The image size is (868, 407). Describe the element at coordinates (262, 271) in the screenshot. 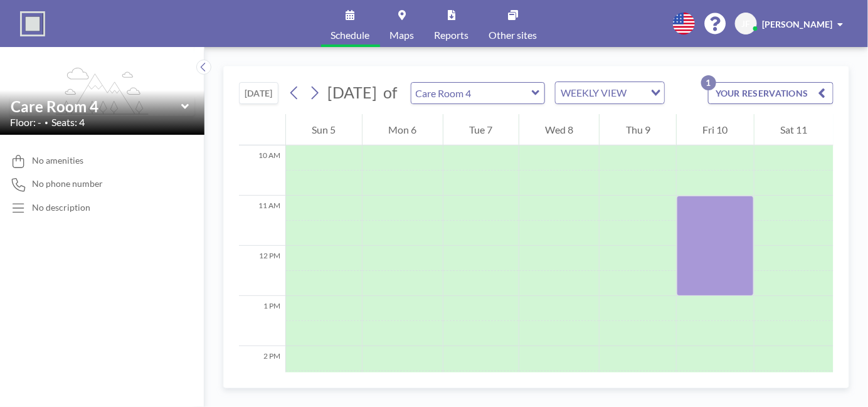

I see `div: 12 PM` at that location.